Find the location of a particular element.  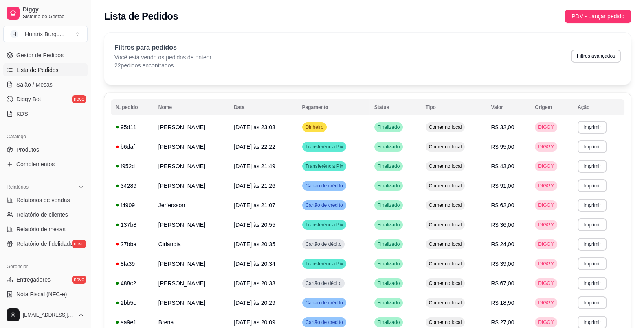

div: 137b8 is located at coordinates (132, 225).